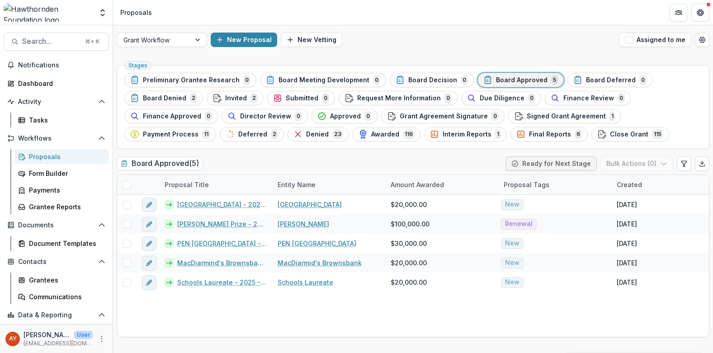 The height and width of the screenshot is (353, 713). What do you see at coordinates (236, 98) in the screenshot?
I see `span: Invited` at bounding box center [236, 98].